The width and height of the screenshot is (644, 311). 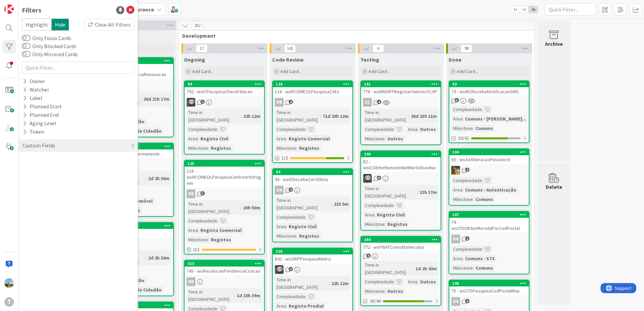 I want to click on span: 3x, so click(x=533, y=9).